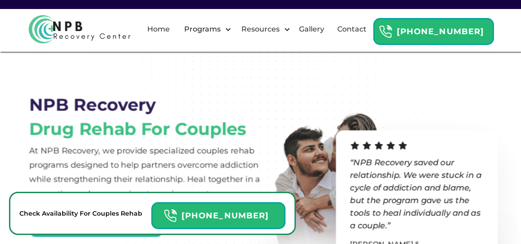 This screenshot has height=244, width=521. I want to click on h1: Drug Rehab For Couples, so click(138, 129).